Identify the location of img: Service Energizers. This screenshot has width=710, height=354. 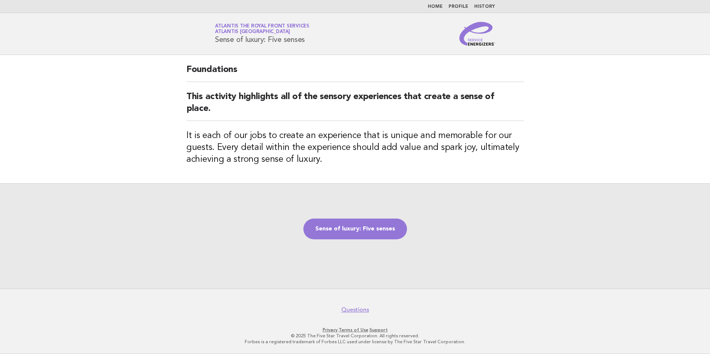
(477, 34).